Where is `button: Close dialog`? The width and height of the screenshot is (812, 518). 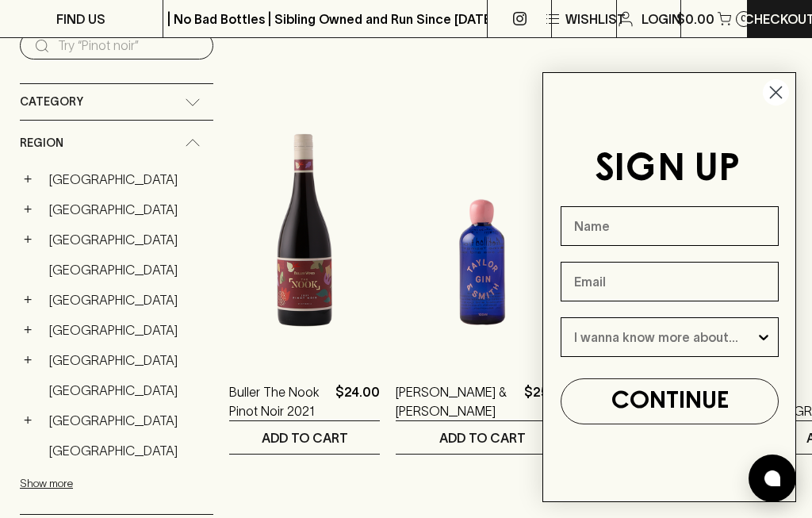 button: Close dialog is located at coordinates (776, 92).